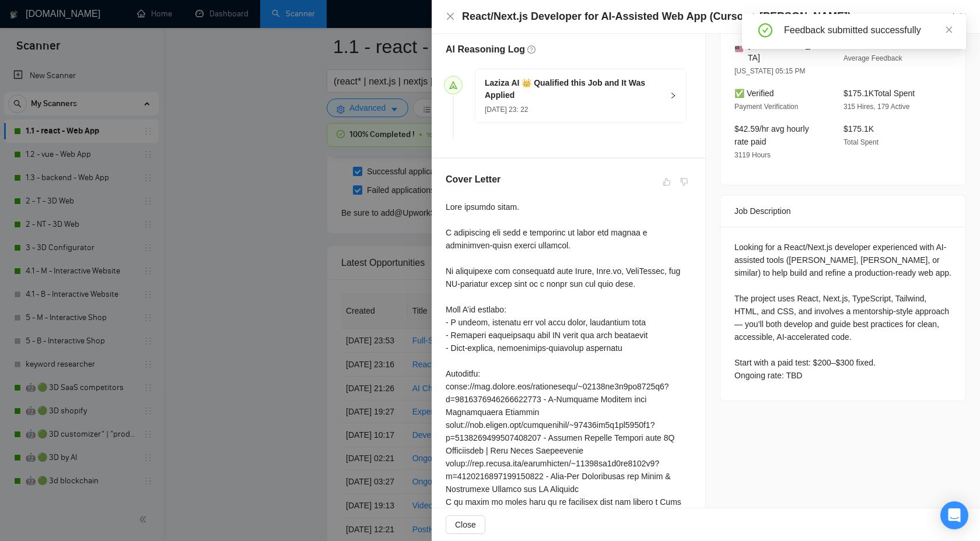  Describe the element at coordinates (955, 516) in the screenshot. I see `div: Open Intercom Messenger` at that location.